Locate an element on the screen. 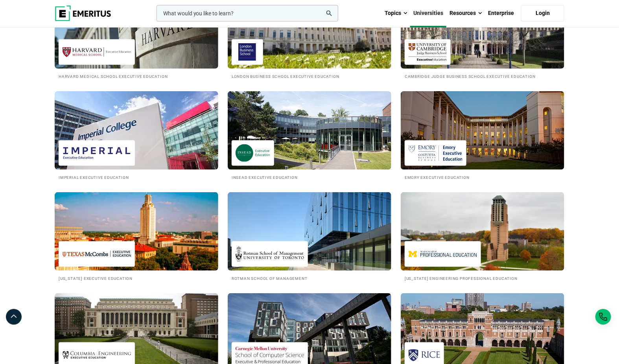 The image size is (619, 364). a: Universities We Work With Imperial Executive Education Imperial Executive Education is located at coordinates (137, 136).